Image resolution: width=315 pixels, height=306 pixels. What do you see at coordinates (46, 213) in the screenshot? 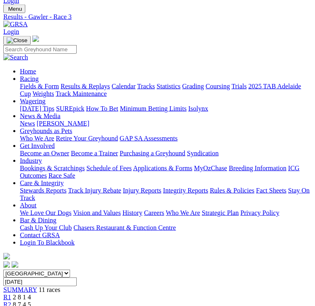
I see `a: We Love Our Dogs` at bounding box center [46, 213].